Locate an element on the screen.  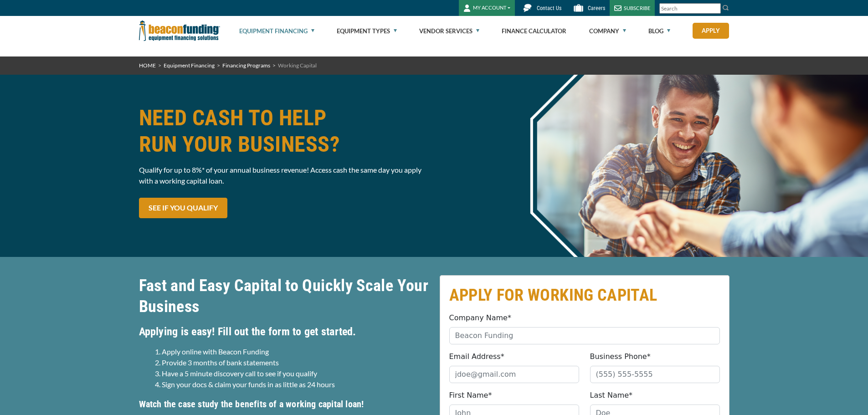
input: Search is located at coordinates (690, 8).